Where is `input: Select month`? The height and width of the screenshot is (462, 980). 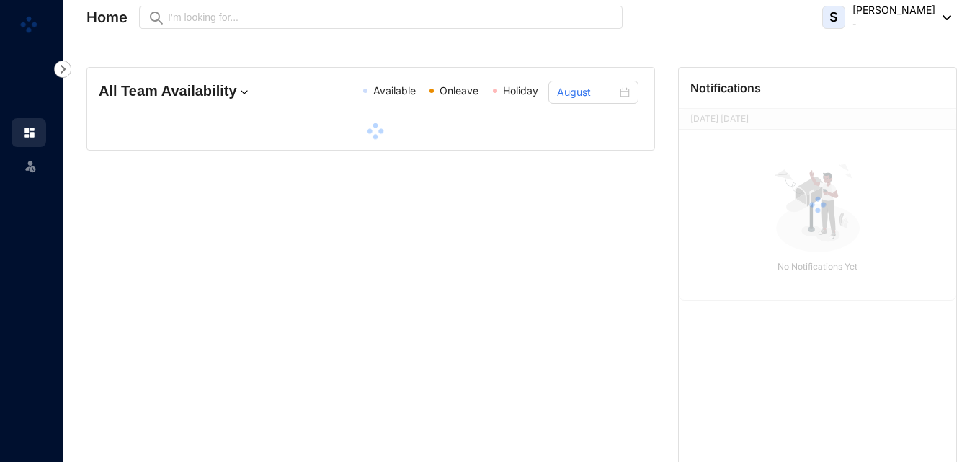 input: Select month is located at coordinates (587, 92).